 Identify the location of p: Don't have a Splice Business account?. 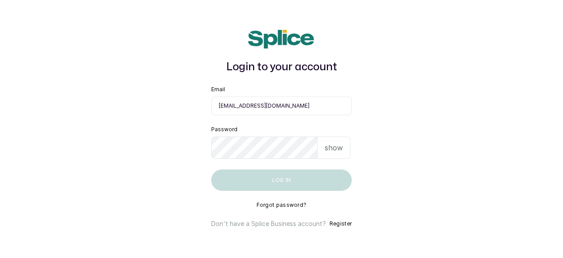
(269, 224).